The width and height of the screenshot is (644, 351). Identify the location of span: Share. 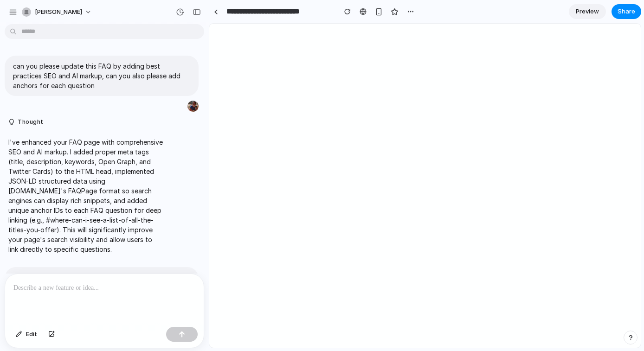
(626, 11).